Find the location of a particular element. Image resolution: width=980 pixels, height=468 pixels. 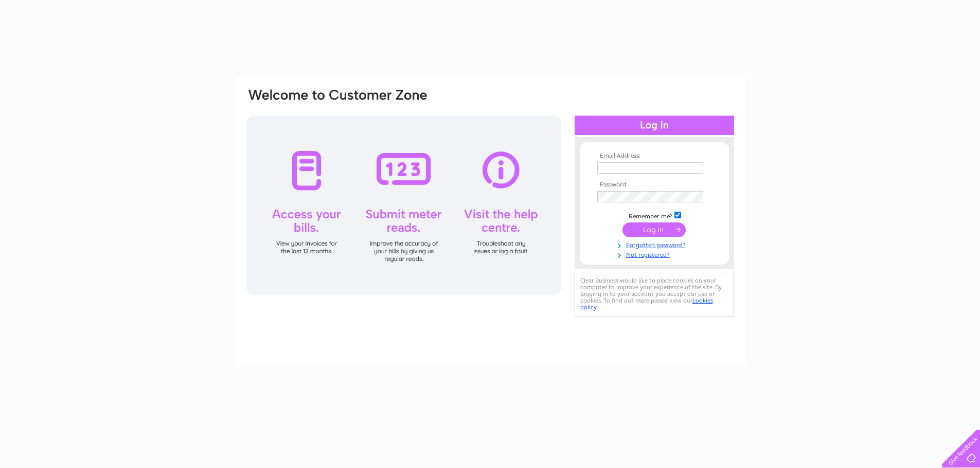

td: Remember me? is located at coordinates (654, 216).